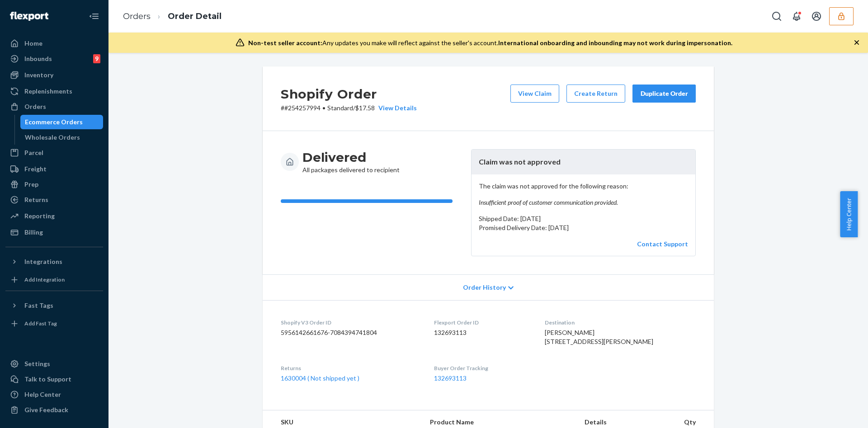  I want to click on a: Help Center, so click(54, 394).